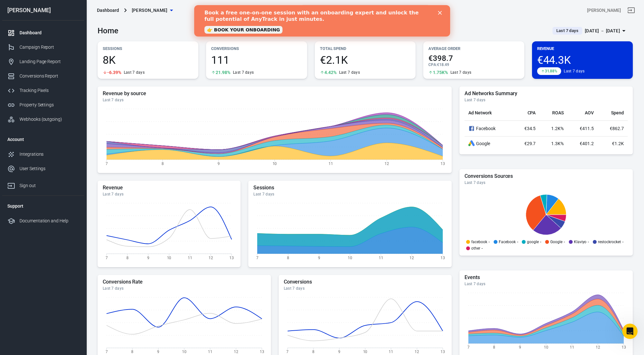 This screenshot has width=644, height=355. I want to click on th: ROAS, so click(553, 113).